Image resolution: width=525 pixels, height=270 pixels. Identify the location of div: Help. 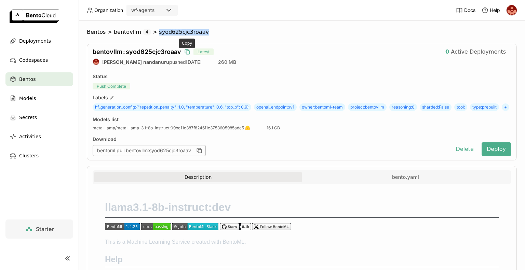
(491, 10).